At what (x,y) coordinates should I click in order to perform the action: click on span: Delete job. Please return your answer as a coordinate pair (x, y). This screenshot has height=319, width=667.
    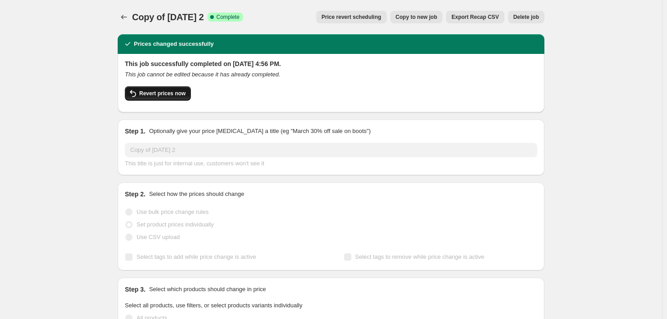
    Looking at the image, I should click on (526, 17).